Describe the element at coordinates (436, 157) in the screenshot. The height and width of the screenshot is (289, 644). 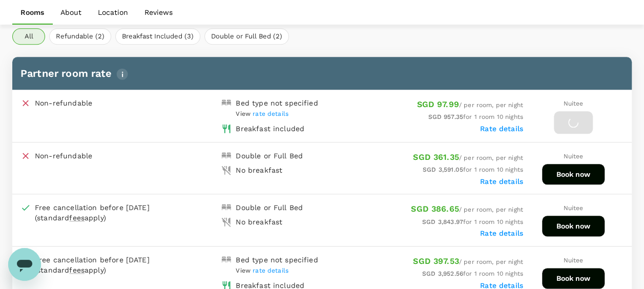
I see `span: SGD 361.35` at that location.